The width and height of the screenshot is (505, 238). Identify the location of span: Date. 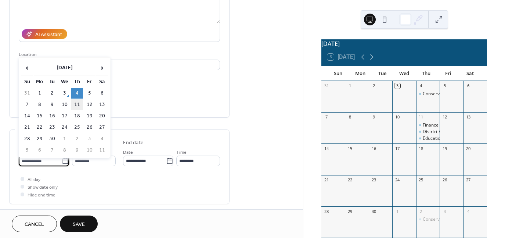
(128, 152).